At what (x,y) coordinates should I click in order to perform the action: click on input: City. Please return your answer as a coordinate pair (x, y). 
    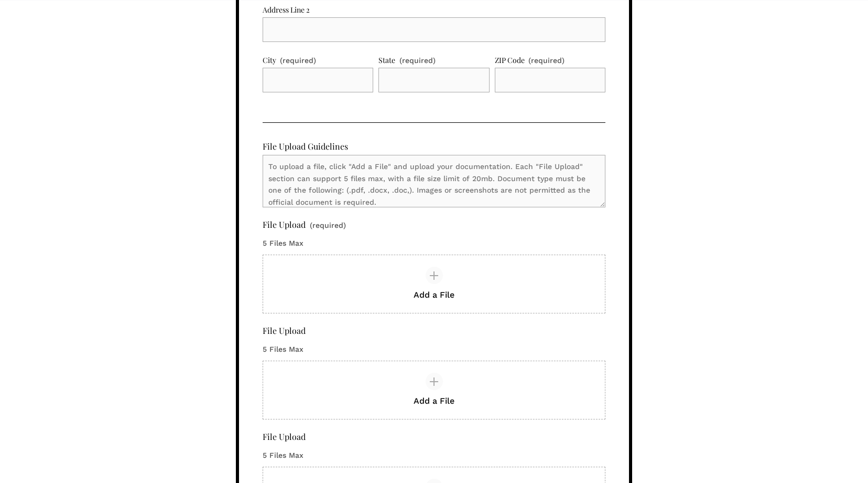
    Looking at the image, I should click on (318, 80).